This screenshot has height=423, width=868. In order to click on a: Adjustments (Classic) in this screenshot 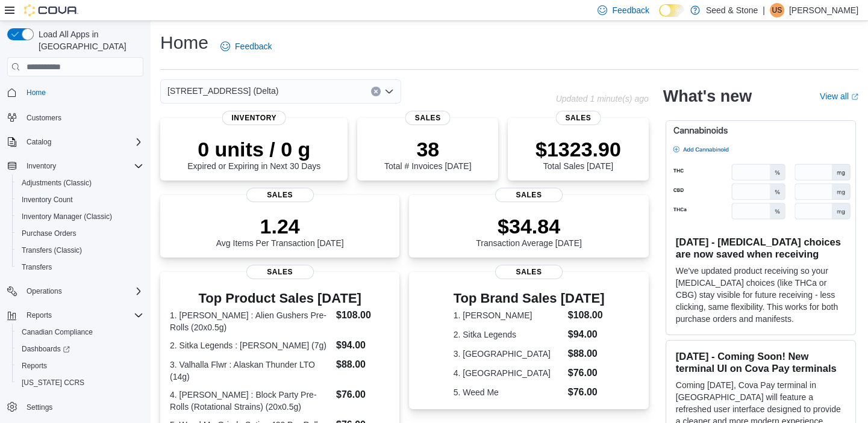, I will do `click(56, 182)`.